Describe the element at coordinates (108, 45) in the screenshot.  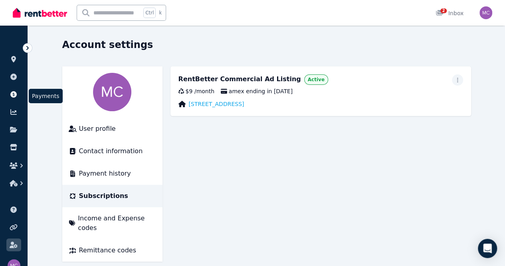
I see `h1: Account settings` at that location.